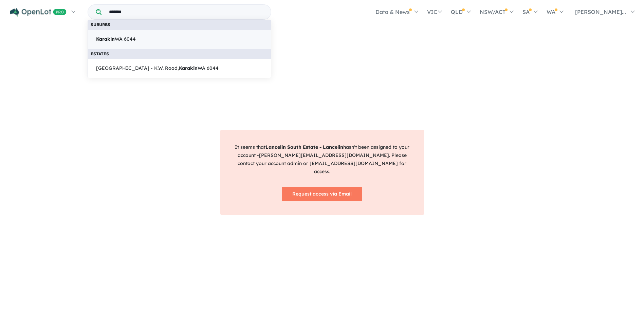  What do you see at coordinates (116, 40) in the screenshot?
I see `span: WA 6044` at bounding box center [116, 40].